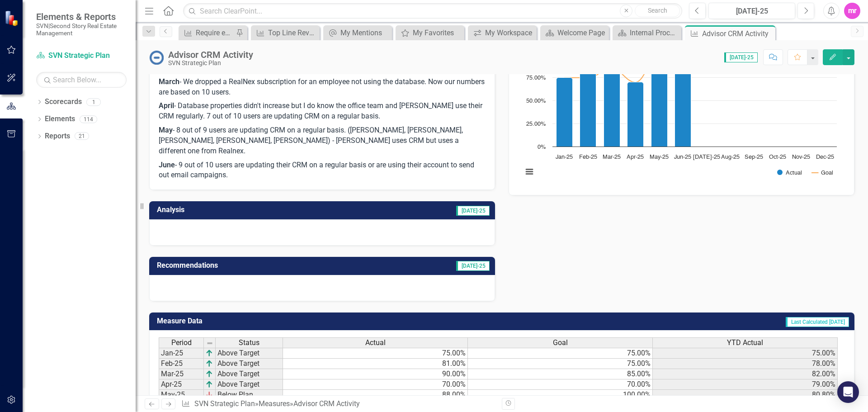 This screenshot has width=868, height=412. I want to click on a: Welcome Page, so click(574, 33).